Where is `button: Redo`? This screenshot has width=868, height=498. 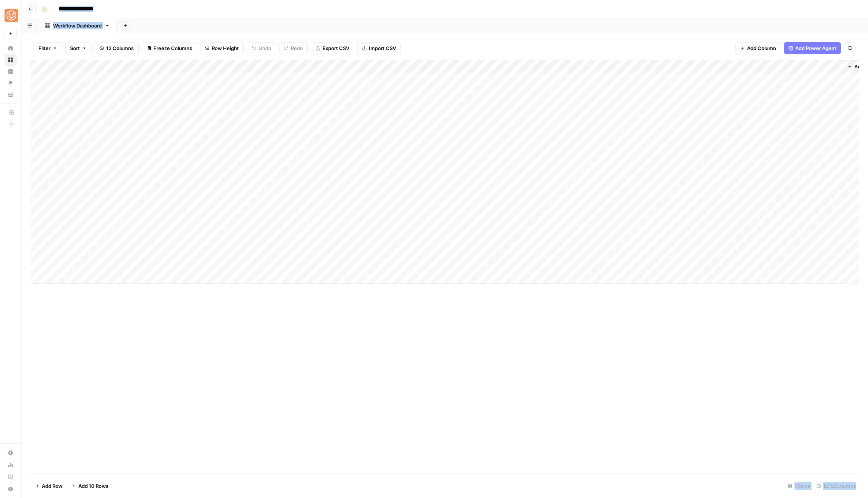
button: Redo is located at coordinates (293, 48).